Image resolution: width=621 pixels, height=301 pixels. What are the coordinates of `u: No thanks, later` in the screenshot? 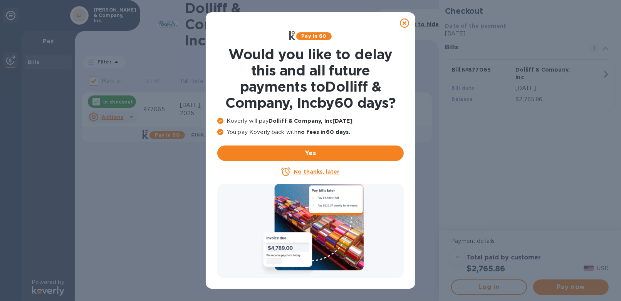 It's located at (316, 172).